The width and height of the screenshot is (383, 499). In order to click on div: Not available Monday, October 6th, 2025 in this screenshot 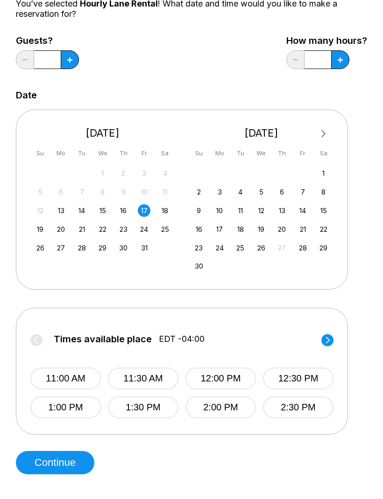, I will do `click(61, 192)`.